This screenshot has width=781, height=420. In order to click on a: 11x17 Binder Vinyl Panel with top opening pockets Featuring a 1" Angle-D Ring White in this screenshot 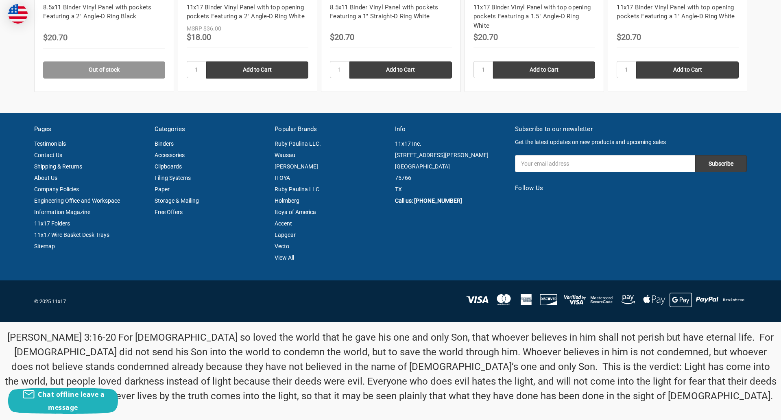, I will do `click(675, 12)`.